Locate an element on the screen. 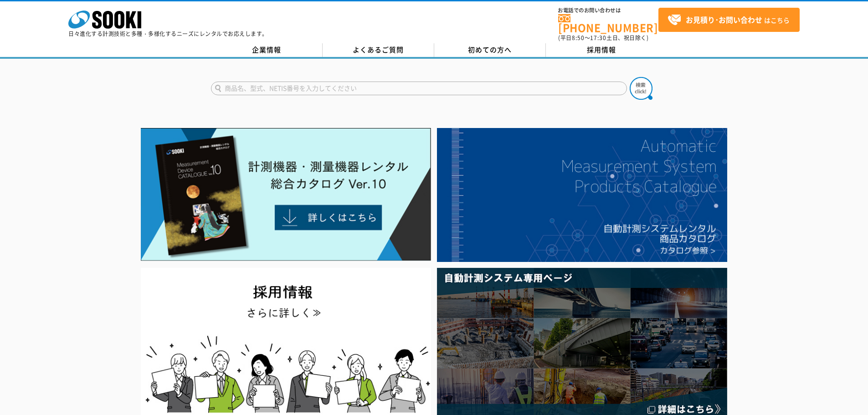 Image resolution: width=868 pixels, height=415 pixels. a: お見積り･お問い合わせはこちら is located at coordinates (729, 20).